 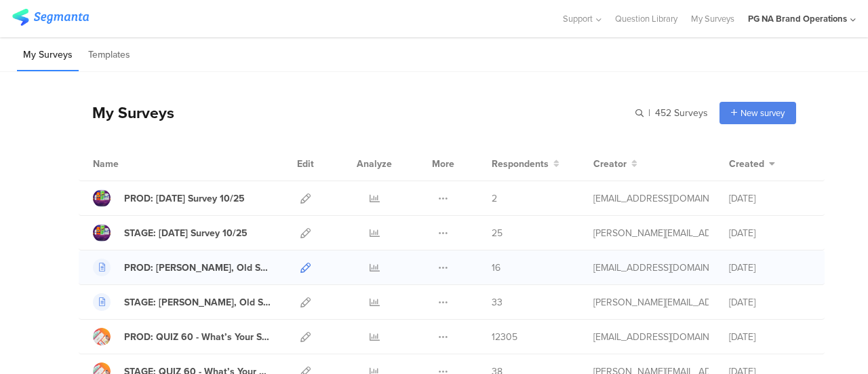 I want to click on span: Creator, so click(x=610, y=163).